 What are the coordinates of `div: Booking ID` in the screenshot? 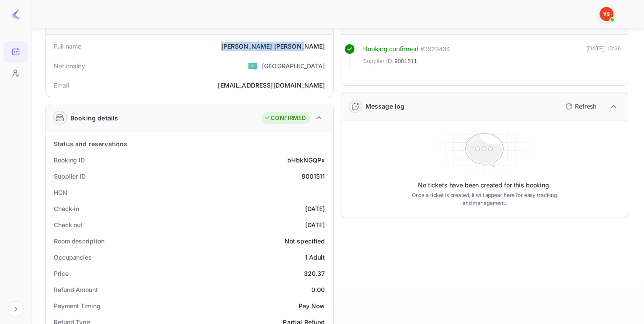 It's located at (69, 160).